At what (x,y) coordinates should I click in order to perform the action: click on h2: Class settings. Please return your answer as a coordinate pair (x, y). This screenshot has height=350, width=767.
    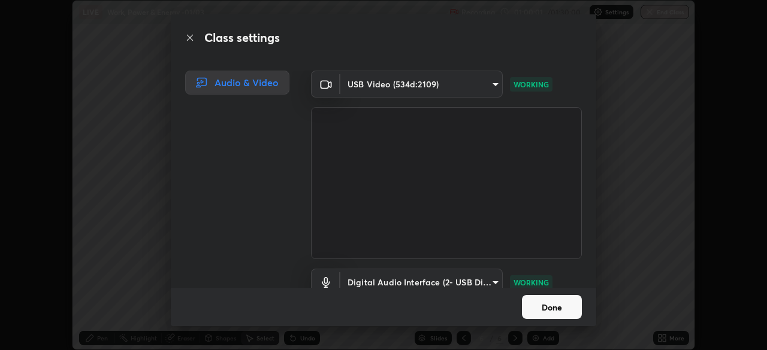
    Looking at the image, I should click on (242, 38).